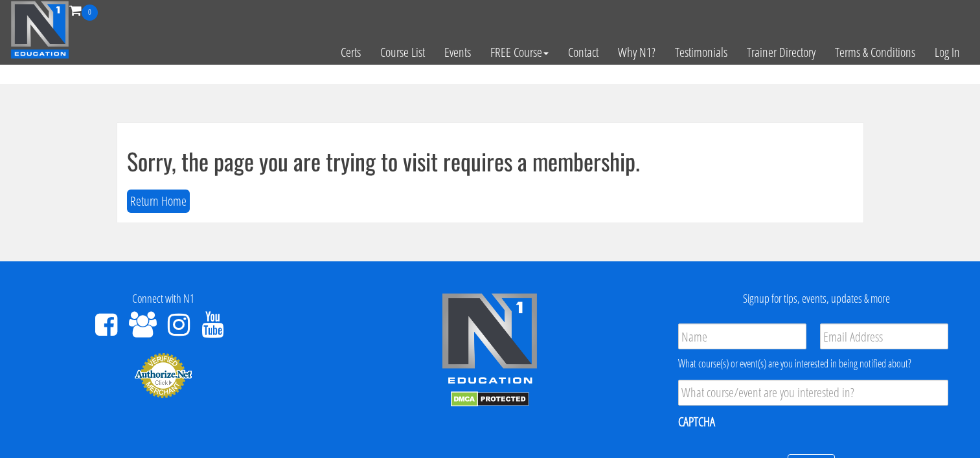  What do you see at coordinates (39, 30) in the screenshot?
I see `img: n1-education` at bounding box center [39, 30].